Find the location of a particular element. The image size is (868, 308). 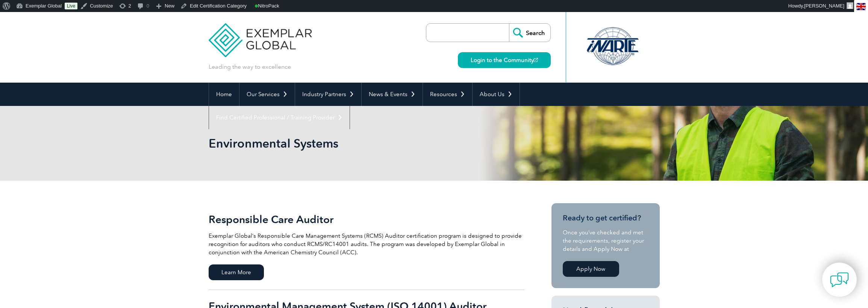

h3: Ready to get certified? is located at coordinates (605, 218).